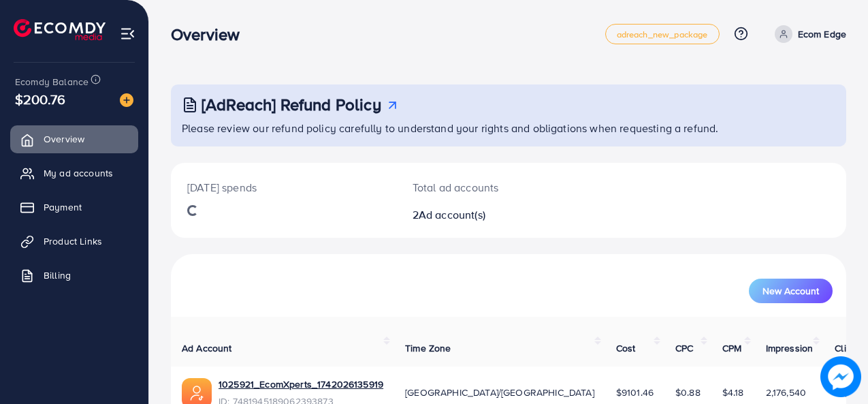 The width and height of the screenshot is (868, 404). What do you see at coordinates (74, 241) in the screenshot?
I see `a: Product Links` at bounding box center [74, 241].